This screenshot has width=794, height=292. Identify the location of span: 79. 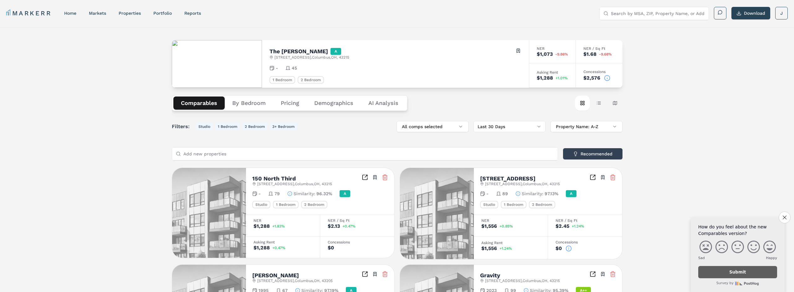
(277, 193).